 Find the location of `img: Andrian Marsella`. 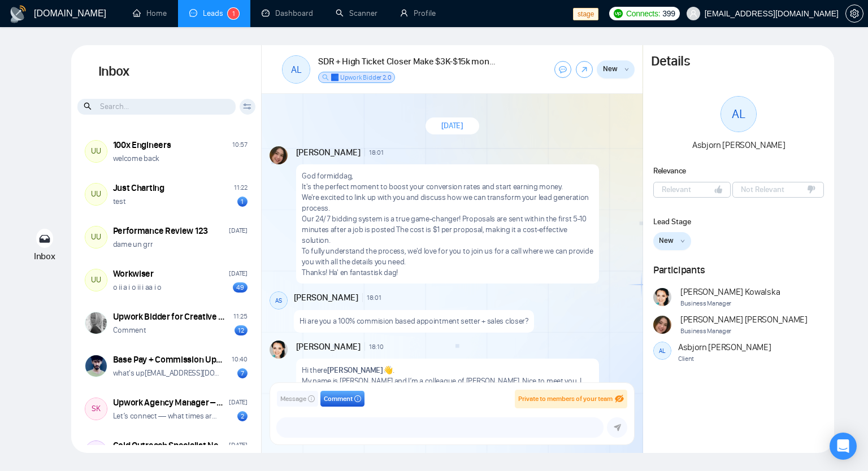

img: Andrian Marsella is located at coordinates (662, 324).